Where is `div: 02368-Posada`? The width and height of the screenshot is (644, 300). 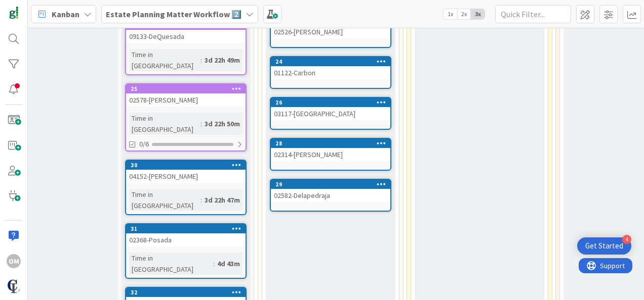
div: 02368-Posada is located at coordinates (186, 240).